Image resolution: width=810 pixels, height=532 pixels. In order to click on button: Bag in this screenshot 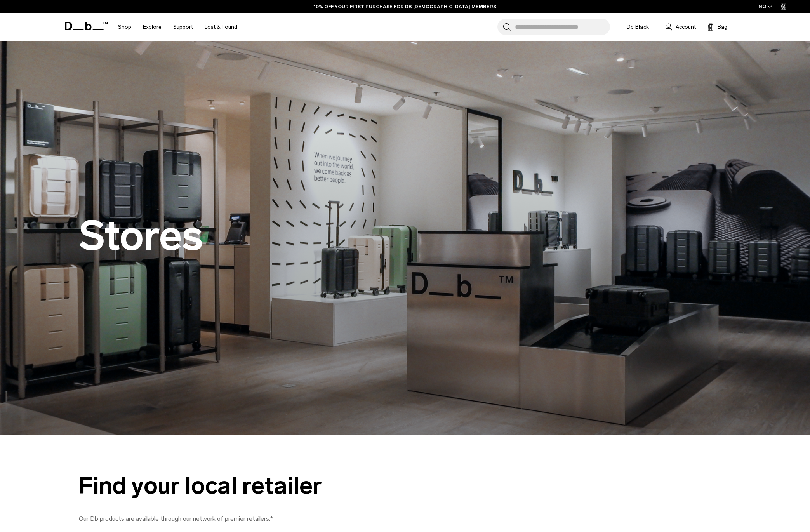, I will do `click(717, 27)`.